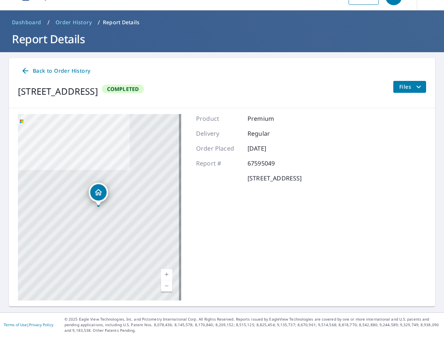  What do you see at coordinates (73, 22) in the screenshot?
I see `a: Order History` at bounding box center [73, 22].